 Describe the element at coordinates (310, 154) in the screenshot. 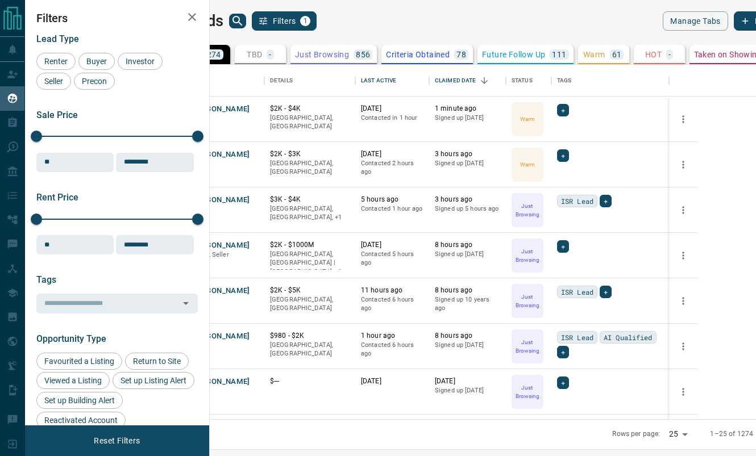

I see `p: $2K - $3K` at that location.